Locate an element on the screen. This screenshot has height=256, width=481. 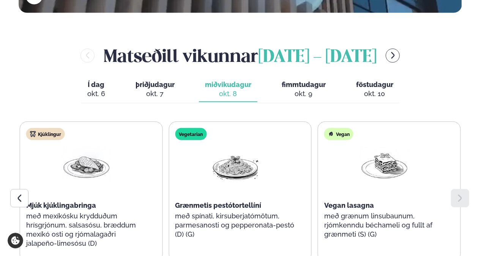
span: þriðjudagur is located at coordinates (155, 84).